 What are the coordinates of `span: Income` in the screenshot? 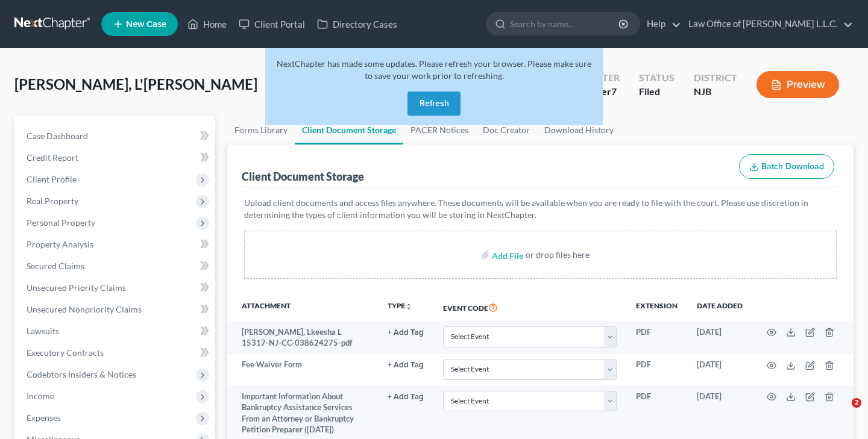 It's located at (40, 396).